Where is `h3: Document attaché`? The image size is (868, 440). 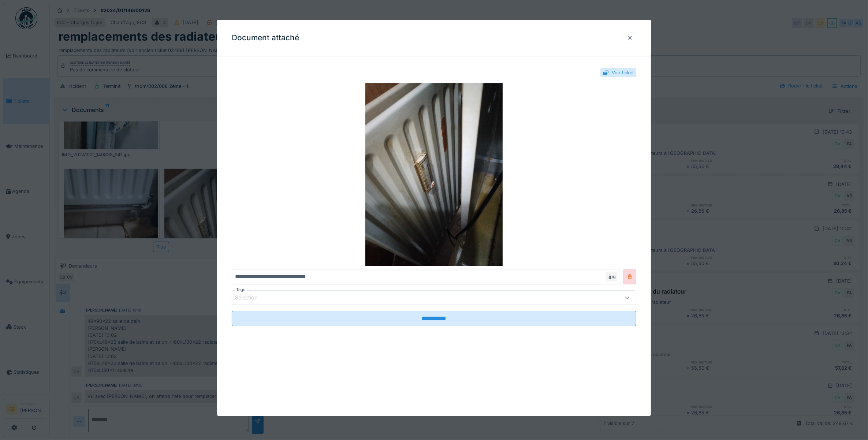 h3: Document attaché is located at coordinates (265, 38).